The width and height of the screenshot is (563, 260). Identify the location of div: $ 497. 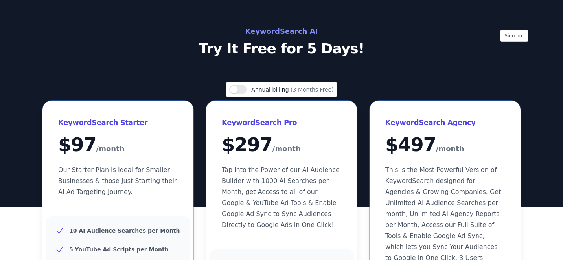
(445, 145).